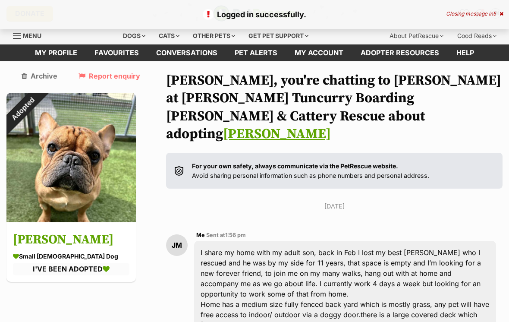  I want to click on a: Pet alerts, so click(256, 53).